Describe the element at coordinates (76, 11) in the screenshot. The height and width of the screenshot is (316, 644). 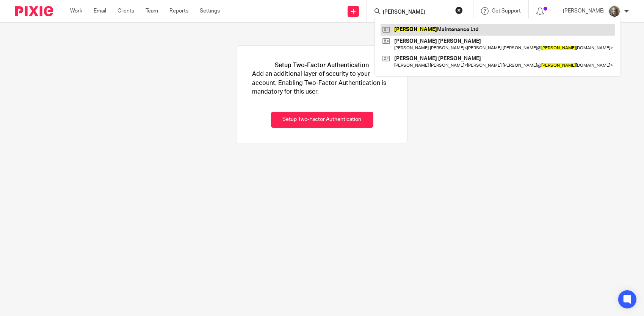
I see `a: Work` at that location.